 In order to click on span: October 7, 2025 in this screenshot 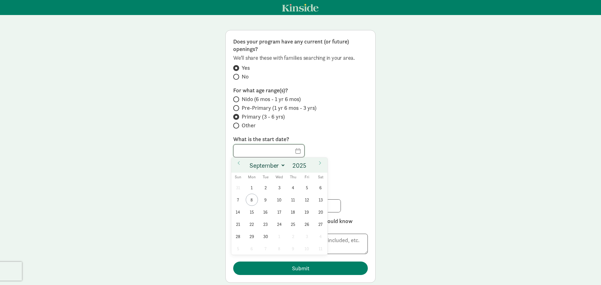, I will do `click(265, 248)`.